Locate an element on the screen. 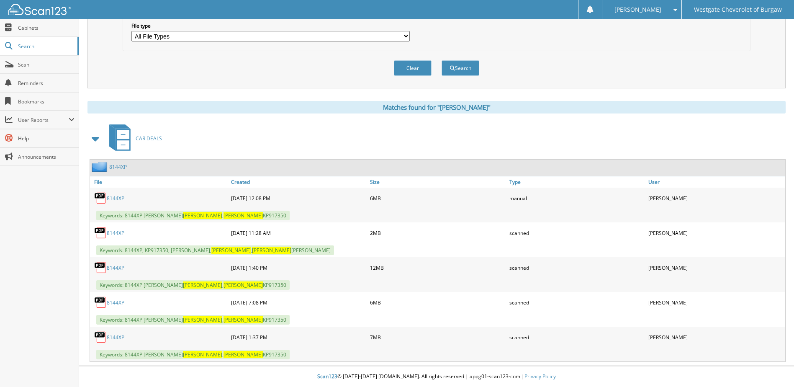  img: scan123-logo-white.svg is located at coordinates (40, 9).